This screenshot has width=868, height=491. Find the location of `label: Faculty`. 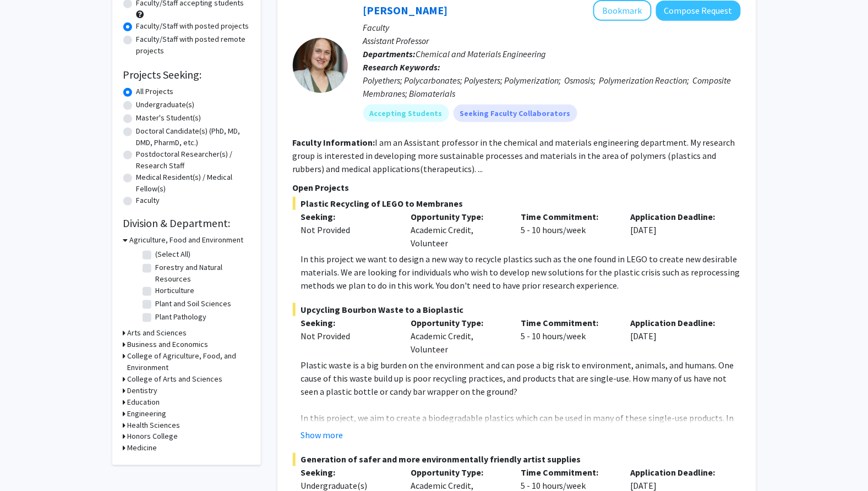

label: Faculty is located at coordinates (148, 200).